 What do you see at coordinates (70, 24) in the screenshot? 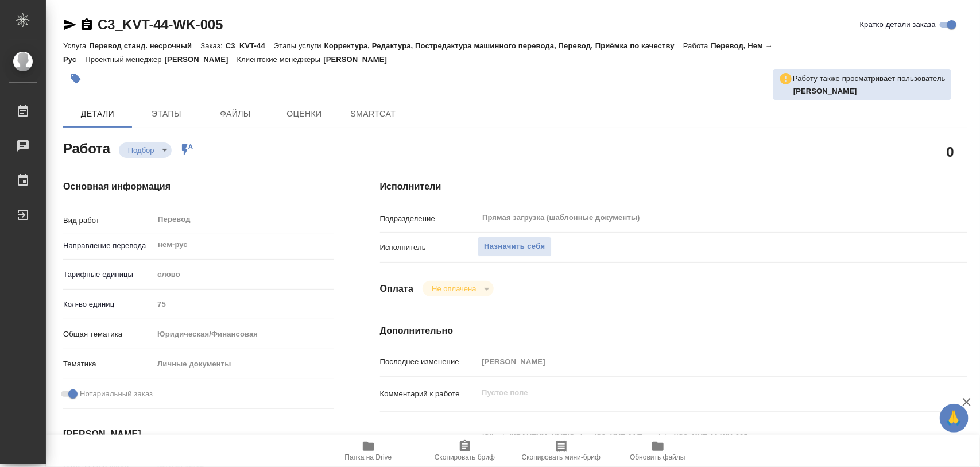
I see `button: Скопировать ссылку для ЯМессенджера` at bounding box center [70, 24].